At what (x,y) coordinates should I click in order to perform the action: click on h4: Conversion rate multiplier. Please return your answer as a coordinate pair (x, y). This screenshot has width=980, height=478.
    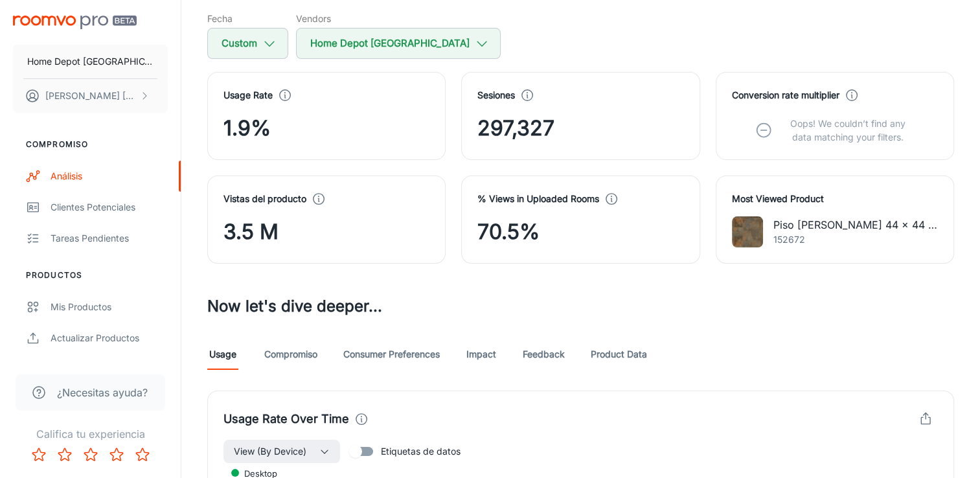
    Looking at the image, I should click on (786, 96).